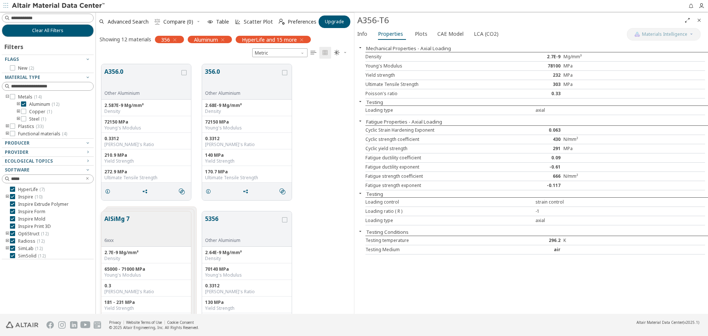 The height and width of the screenshot is (336, 708). I want to click on div: Testing Medium, so click(436, 250).